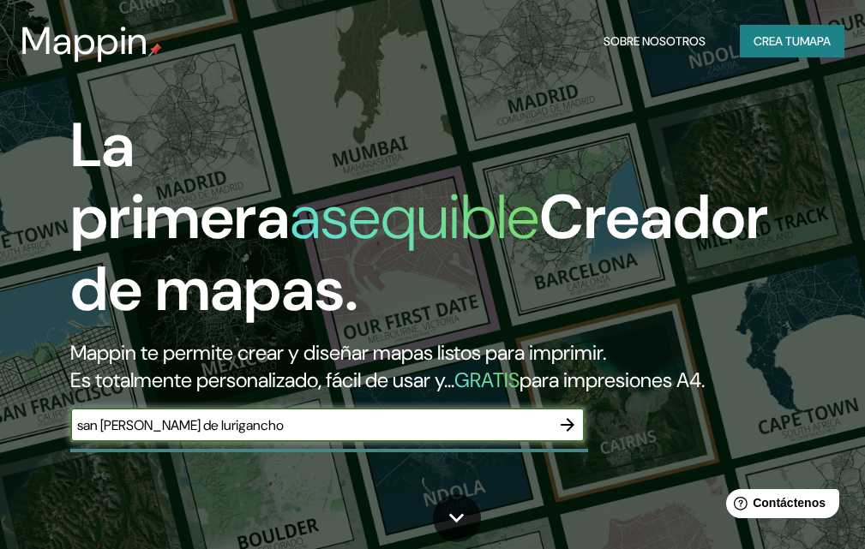 The image size is (865, 549). I want to click on font: mapa, so click(815, 41).